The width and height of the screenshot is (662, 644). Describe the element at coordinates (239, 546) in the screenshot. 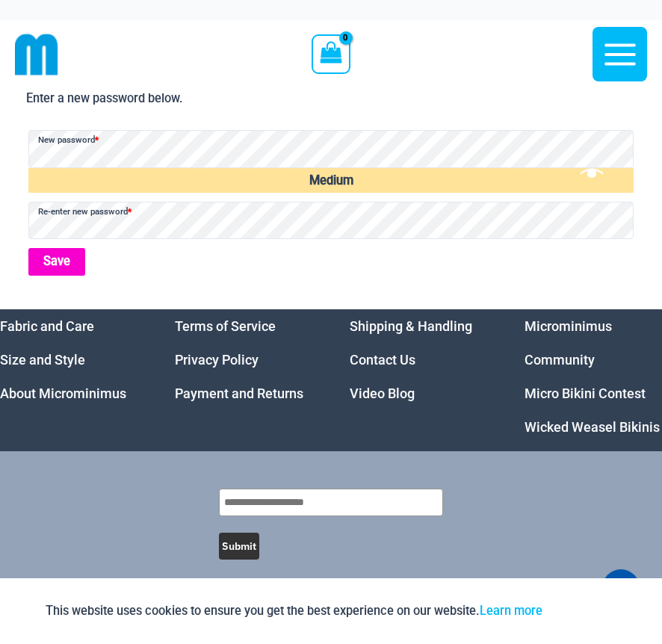

I see `button: Submit` at that location.